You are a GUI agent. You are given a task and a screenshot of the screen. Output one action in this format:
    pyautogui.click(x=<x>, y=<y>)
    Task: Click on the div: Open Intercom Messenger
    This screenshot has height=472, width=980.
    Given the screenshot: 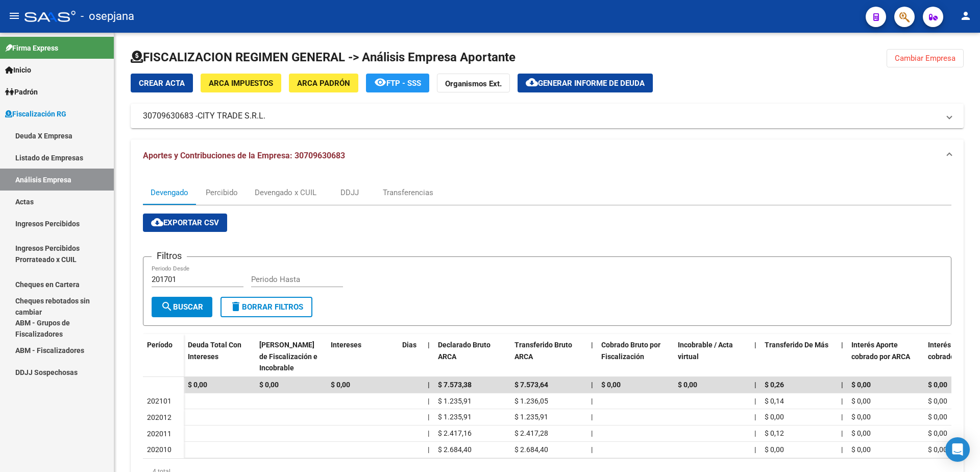 What is the action you would take?
    pyautogui.click(x=958, y=449)
    